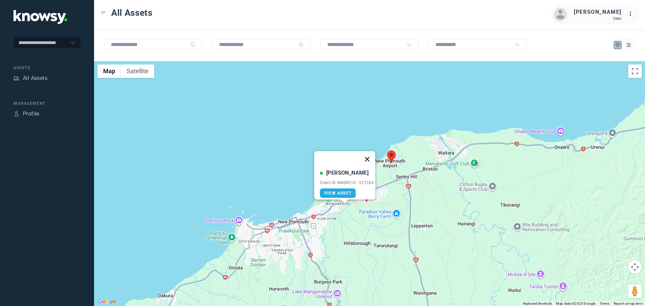 The width and height of the screenshot is (645, 306). Describe the element at coordinates (597, 18) in the screenshot. I see `div: User` at that location.